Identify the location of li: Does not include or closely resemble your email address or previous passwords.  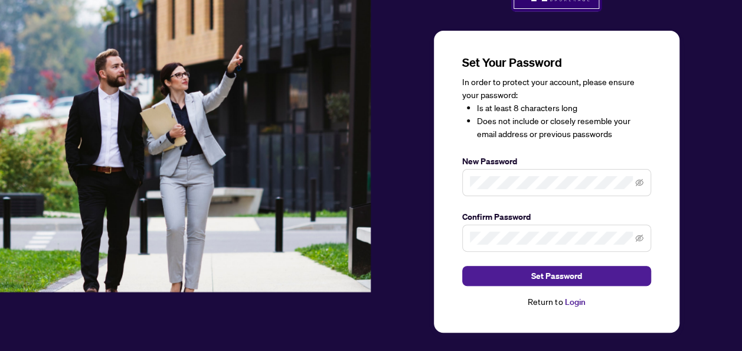
(564, 128).